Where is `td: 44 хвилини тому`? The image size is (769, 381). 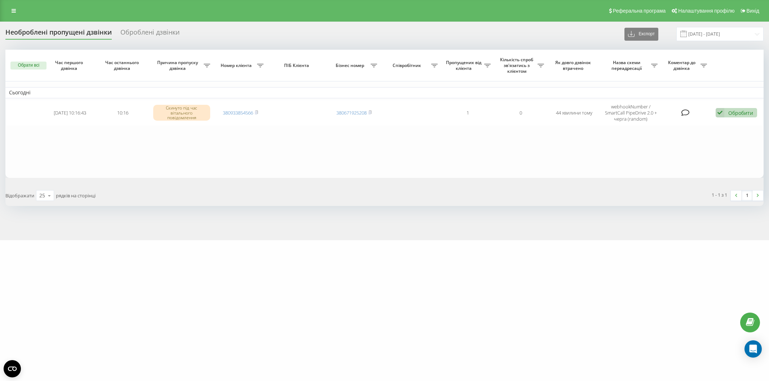 td: 44 хвилини тому is located at coordinates (574, 113).